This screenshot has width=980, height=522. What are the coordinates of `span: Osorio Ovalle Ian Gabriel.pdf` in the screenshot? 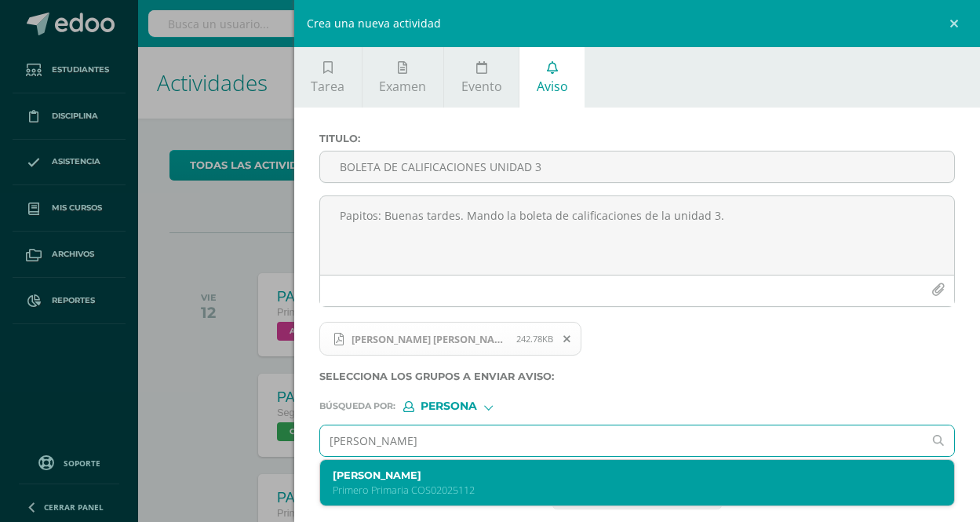 It's located at (450, 339).